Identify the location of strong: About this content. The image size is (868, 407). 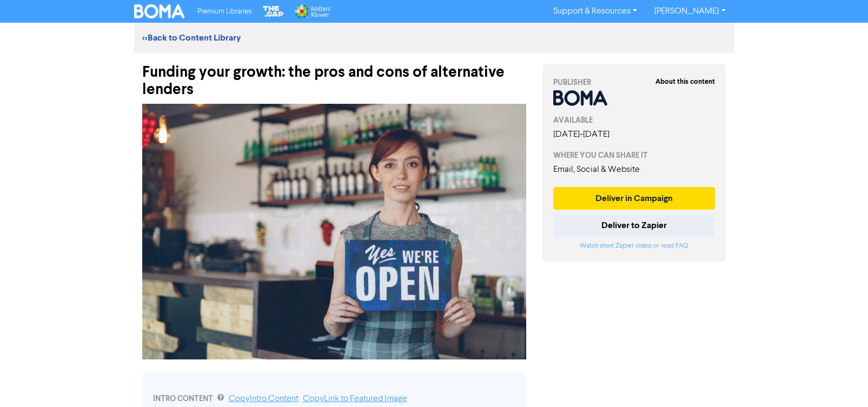
(685, 82).